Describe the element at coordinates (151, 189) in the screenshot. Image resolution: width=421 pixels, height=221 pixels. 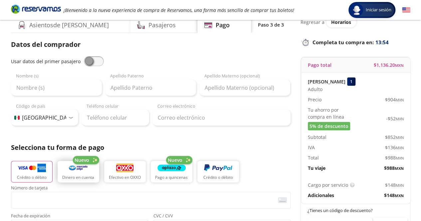
I see `span: Número de tarjeta` at that location.